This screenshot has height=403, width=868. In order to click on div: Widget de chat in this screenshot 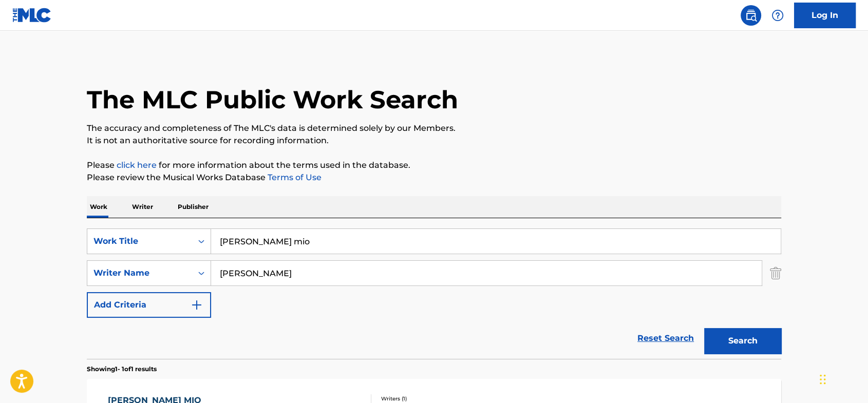, I will do `click(843, 378)`.